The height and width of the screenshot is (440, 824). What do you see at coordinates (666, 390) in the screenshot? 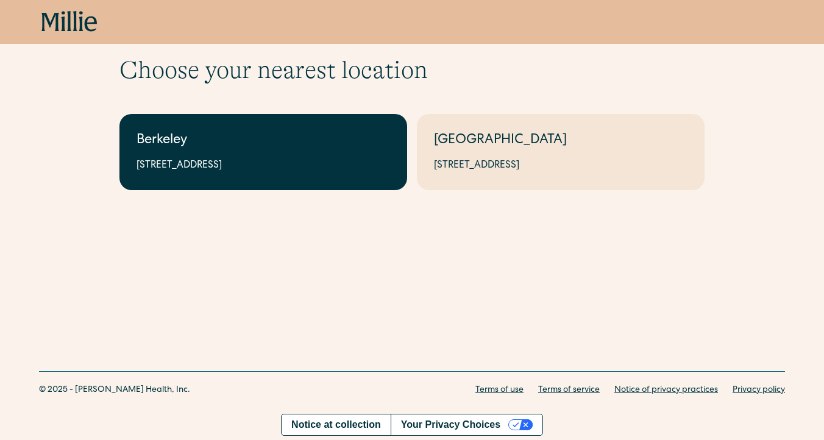
I see `a: Notice of privacy practices` at bounding box center [666, 390].